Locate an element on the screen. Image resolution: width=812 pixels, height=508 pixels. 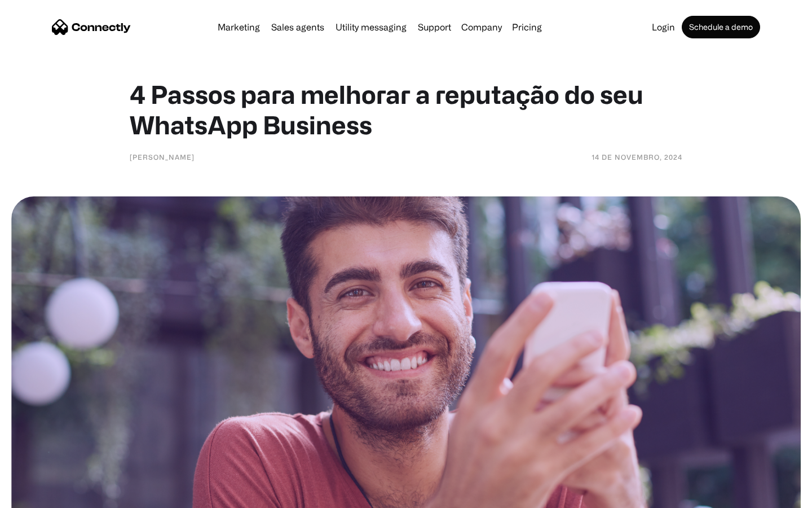
h1: 4 Passos para melhorar a reputação do seu WhatsApp Business is located at coordinates (406, 109).